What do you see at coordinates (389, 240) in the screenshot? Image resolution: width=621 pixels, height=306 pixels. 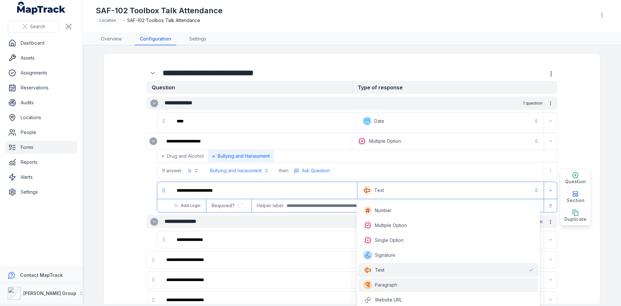 I see `span: Single Option` at bounding box center [389, 240].